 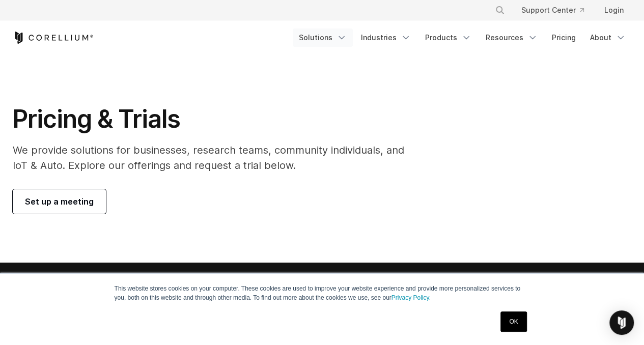 What do you see at coordinates (386, 38) in the screenshot?
I see `a: Industries` at bounding box center [386, 38].